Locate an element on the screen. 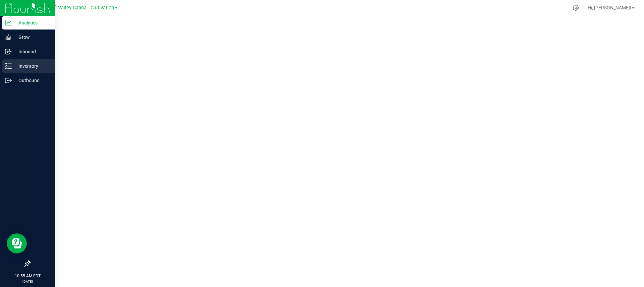 Image resolution: width=644 pixels, height=287 pixels. p: Inventory is located at coordinates (32, 66).